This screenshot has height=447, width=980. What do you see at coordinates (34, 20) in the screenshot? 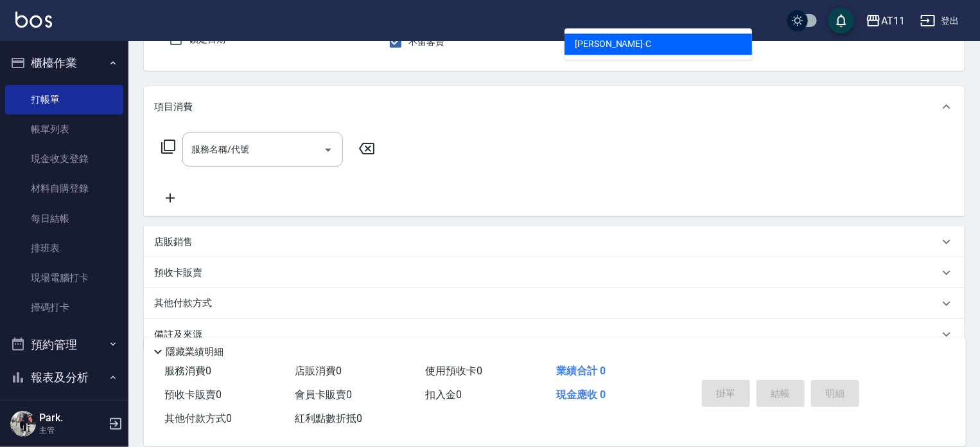
I see `img: Logo` at bounding box center [34, 20].